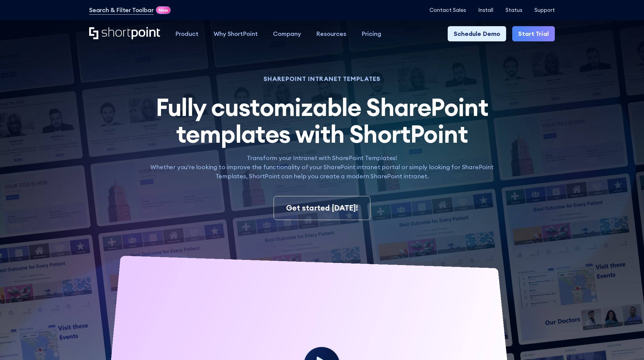 The height and width of the screenshot is (360, 644). Describe the element at coordinates (331, 34) in the screenshot. I see `a: Resources` at that location.